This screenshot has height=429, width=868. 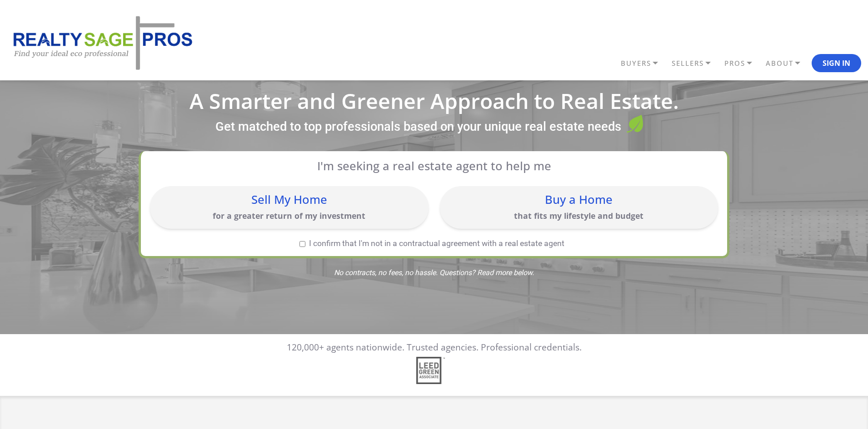 I want to click on h1: A Smarter and Greener Approach to Real Estate., so click(x=434, y=101).